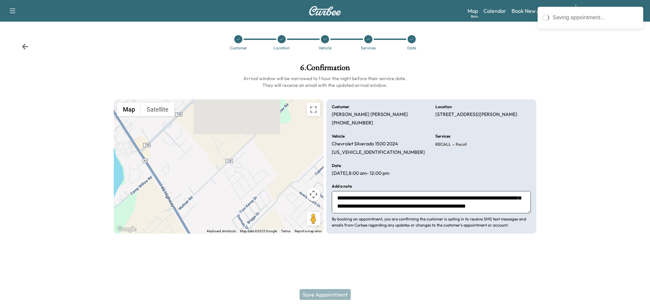  Describe the element at coordinates (325, 82) in the screenshot. I see `h6: Arrival window will be narrowed to 1 hour the night before their service date. They will receive ...` at that location.